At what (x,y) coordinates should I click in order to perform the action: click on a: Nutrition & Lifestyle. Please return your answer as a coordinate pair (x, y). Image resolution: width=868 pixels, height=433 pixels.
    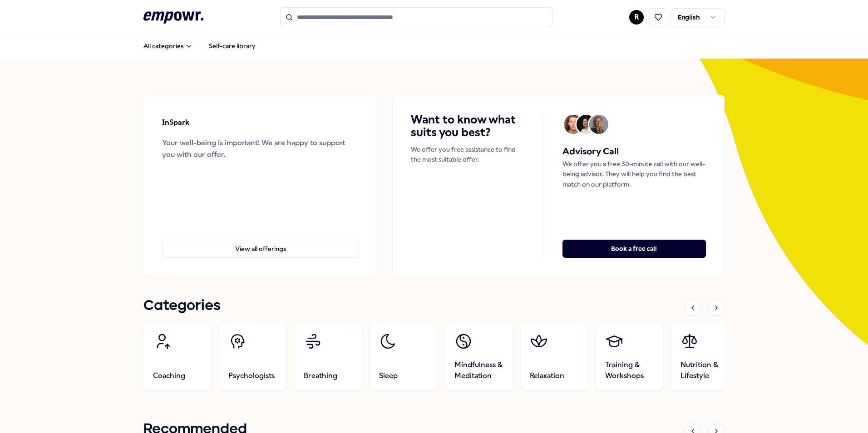
    Looking at the image, I should click on (706, 357).